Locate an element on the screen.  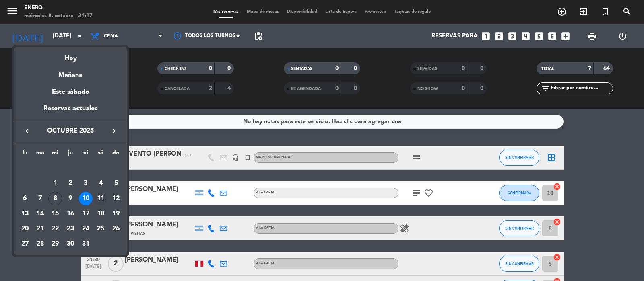
td: 4 de octubre de 2025 is located at coordinates (101, 183).